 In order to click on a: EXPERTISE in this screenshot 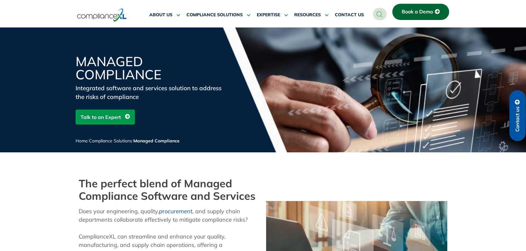, I will do `click(273, 15)`.